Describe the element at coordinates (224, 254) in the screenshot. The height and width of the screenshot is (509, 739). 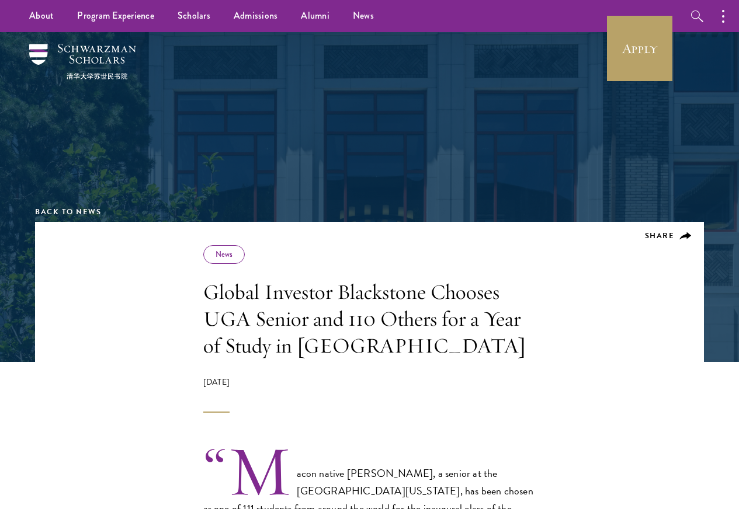
I see `a: News` at that location.